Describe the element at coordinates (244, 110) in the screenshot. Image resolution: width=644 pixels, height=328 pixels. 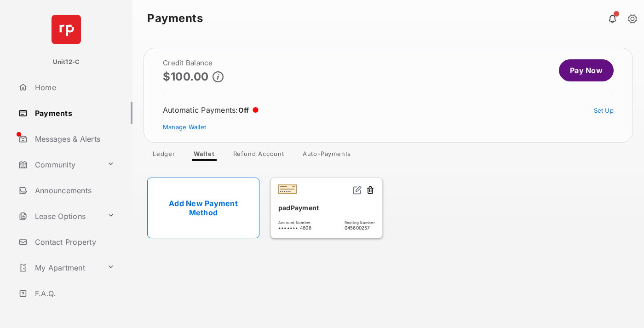
I see `span: Off` at that location.